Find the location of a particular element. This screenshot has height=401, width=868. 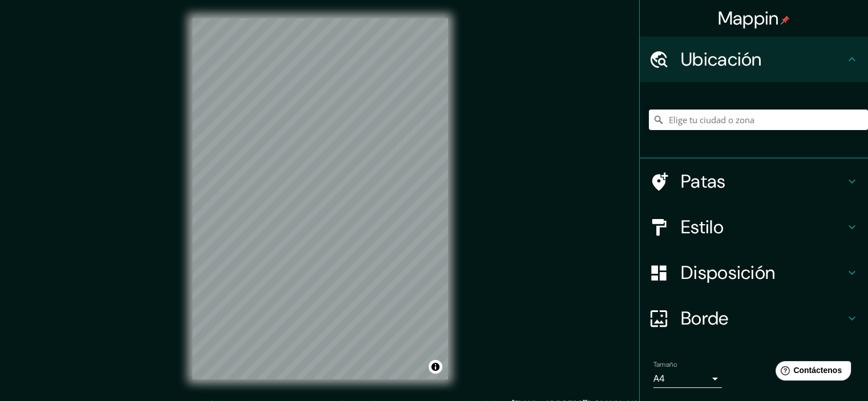

font: Estilo is located at coordinates (702, 227).